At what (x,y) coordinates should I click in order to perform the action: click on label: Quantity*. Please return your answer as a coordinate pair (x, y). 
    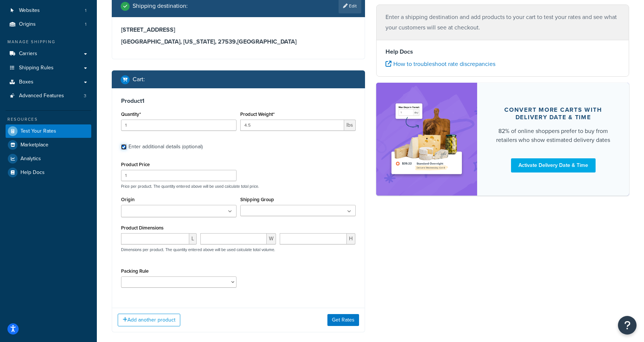
    Looking at the image, I should click on (131, 114).